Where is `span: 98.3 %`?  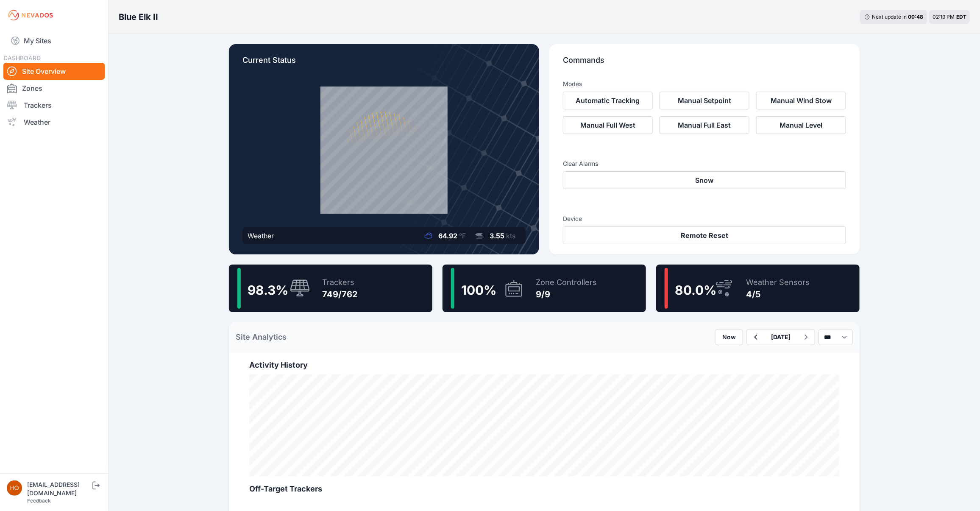 span: 98.3 % is located at coordinates (268, 290).